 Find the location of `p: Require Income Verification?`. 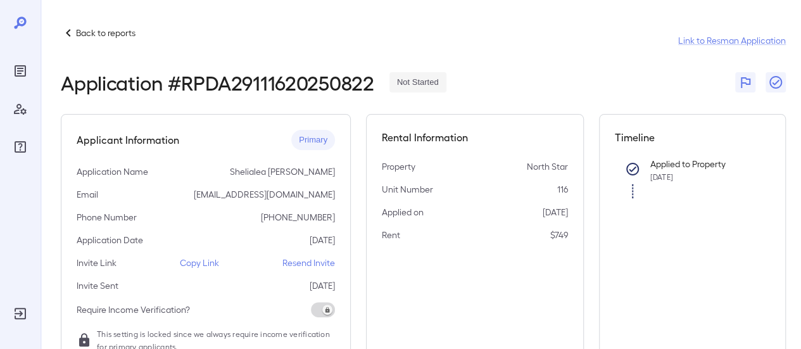

p: Require Income Verification? is located at coordinates (133, 310).